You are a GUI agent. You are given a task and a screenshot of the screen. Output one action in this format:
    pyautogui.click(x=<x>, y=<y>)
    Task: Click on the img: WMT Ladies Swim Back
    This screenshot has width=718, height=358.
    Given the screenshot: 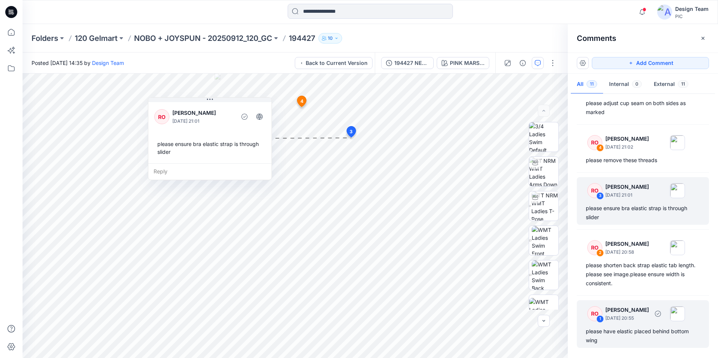 What is the action you would take?
    pyautogui.click(x=545, y=275)
    